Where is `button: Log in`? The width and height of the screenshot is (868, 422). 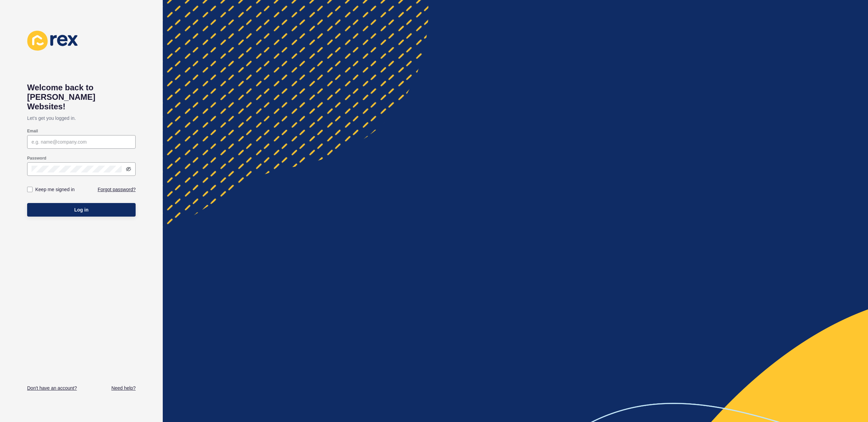 button: Log in is located at coordinates (81, 209).